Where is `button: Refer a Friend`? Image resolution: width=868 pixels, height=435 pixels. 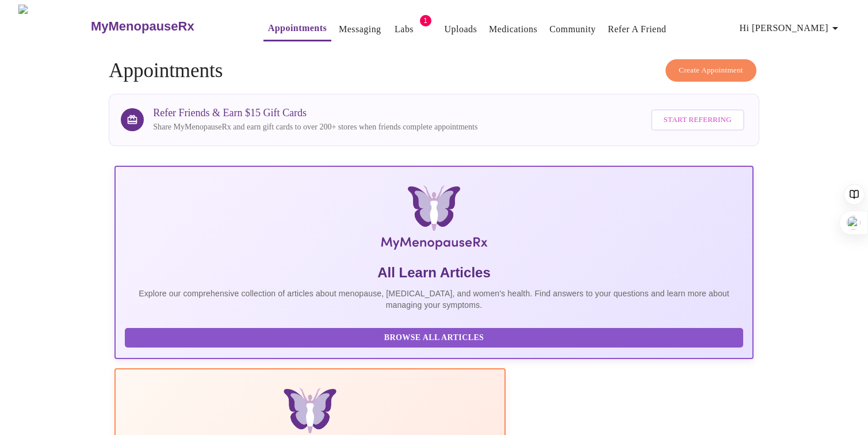
button: Refer a Friend is located at coordinates (637, 30).